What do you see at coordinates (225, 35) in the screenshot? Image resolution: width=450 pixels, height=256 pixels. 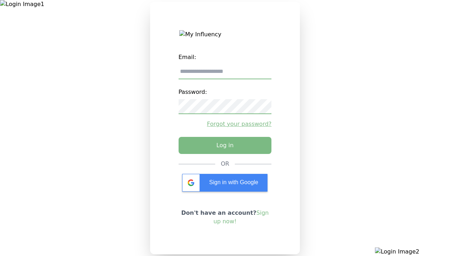 I see `img: My Influency` at bounding box center [225, 35].